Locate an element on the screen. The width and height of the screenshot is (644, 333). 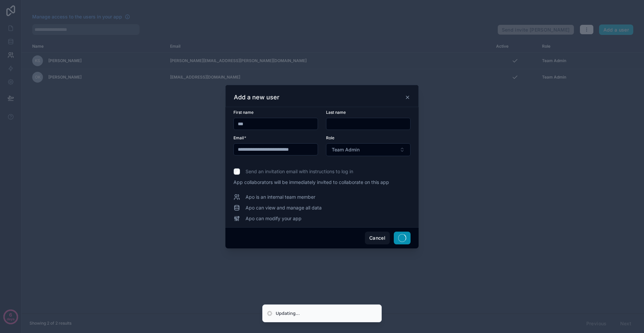
span: Last name is located at coordinates (336, 112).